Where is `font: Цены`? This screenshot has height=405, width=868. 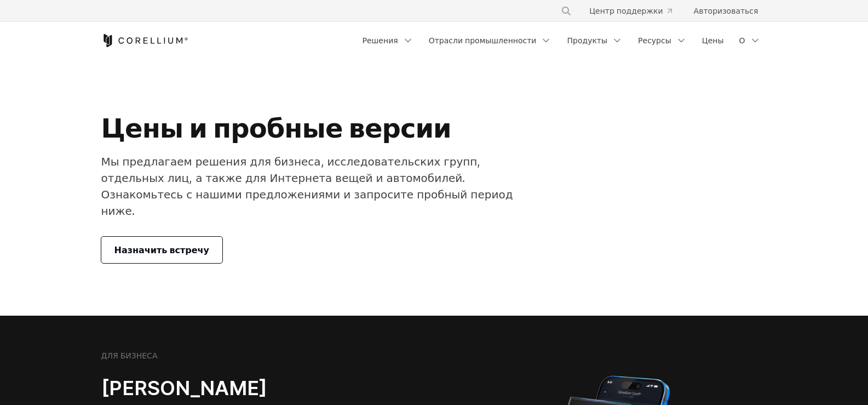 font: Цены is located at coordinates (713, 40).